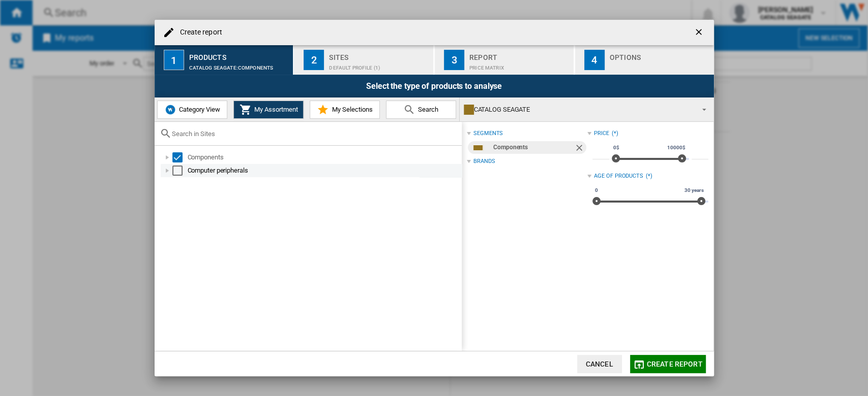 This screenshot has height=396, width=868. I want to click on div: 3, so click(454, 60).